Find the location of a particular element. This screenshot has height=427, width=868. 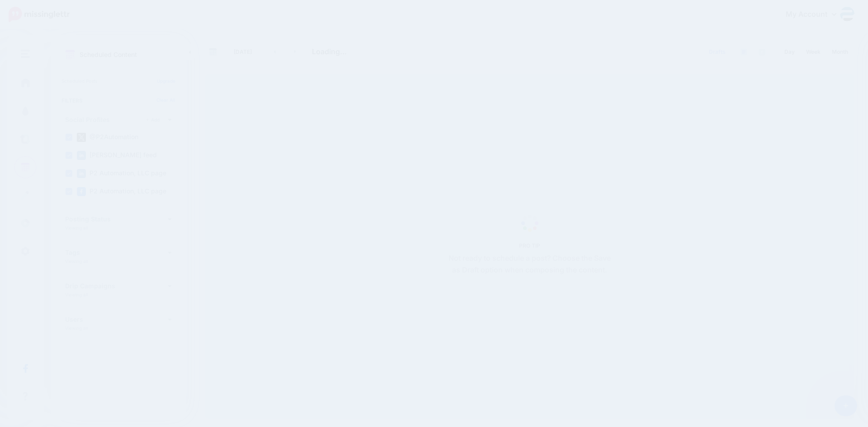

span: Loading... is located at coordinates (329, 52).